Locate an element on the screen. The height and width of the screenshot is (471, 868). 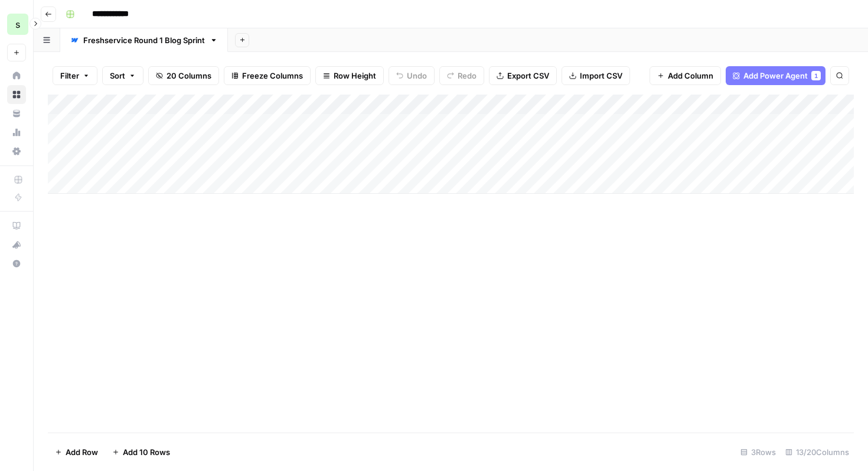
button: Export CSV is located at coordinates (523, 75).